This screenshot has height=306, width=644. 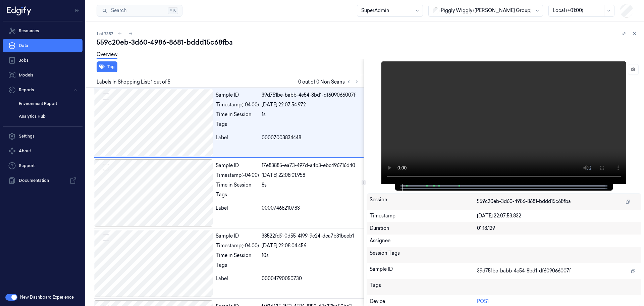 What do you see at coordinates (311, 95) in the screenshot?
I see `div: 39d751be-babb-4e54-8bd1-df609066007f` at bounding box center [311, 95].